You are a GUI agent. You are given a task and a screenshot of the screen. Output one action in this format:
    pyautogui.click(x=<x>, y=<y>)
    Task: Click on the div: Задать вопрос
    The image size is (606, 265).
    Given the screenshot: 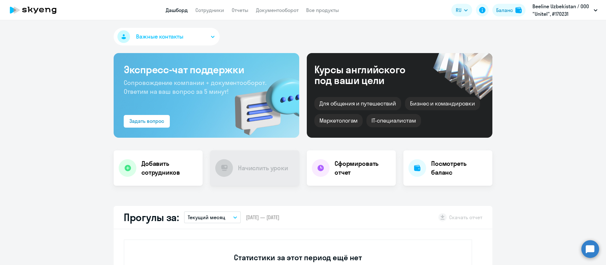 What is the action you would take?
    pyautogui.click(x=147, y=121)
    